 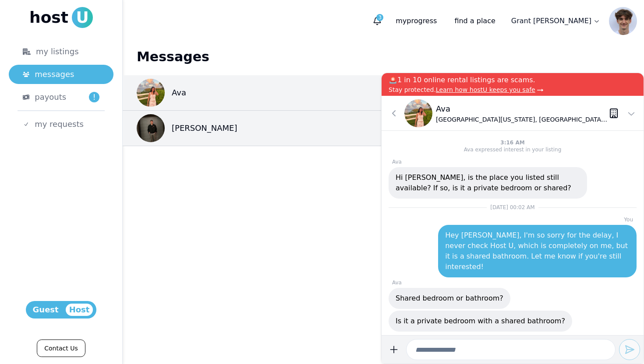 I want to click on p: Shared bedroom or bathroom?, so click(x=449, y=298).